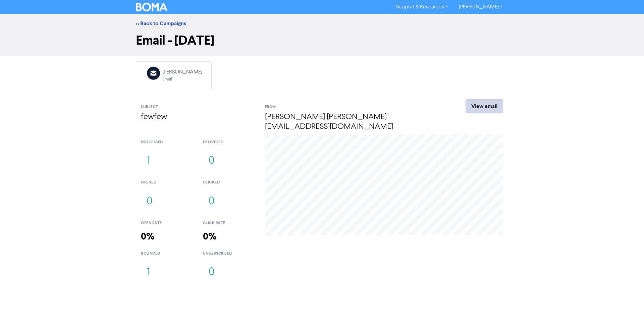 The image size is (644, 317). I want to click on div: Subject, so click(198, 107).